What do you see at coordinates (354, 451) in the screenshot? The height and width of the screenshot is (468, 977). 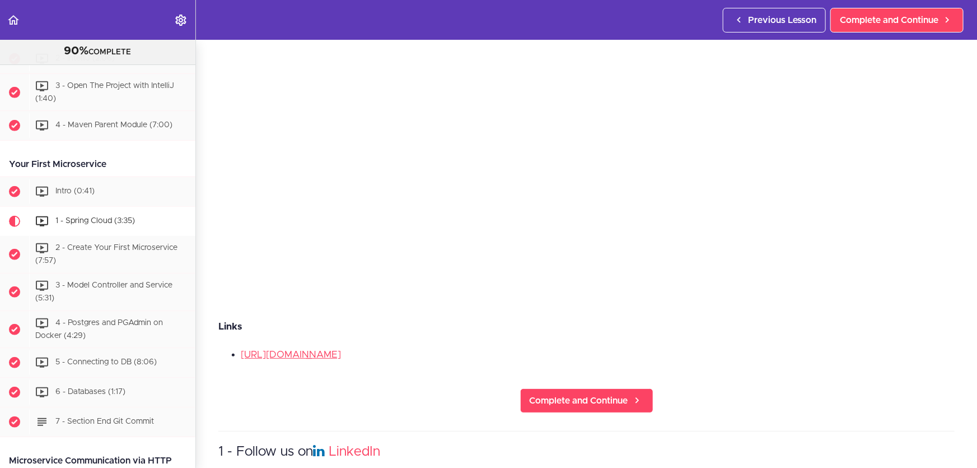 I see `a: LinkedIn` at bounding box center [354, 451].